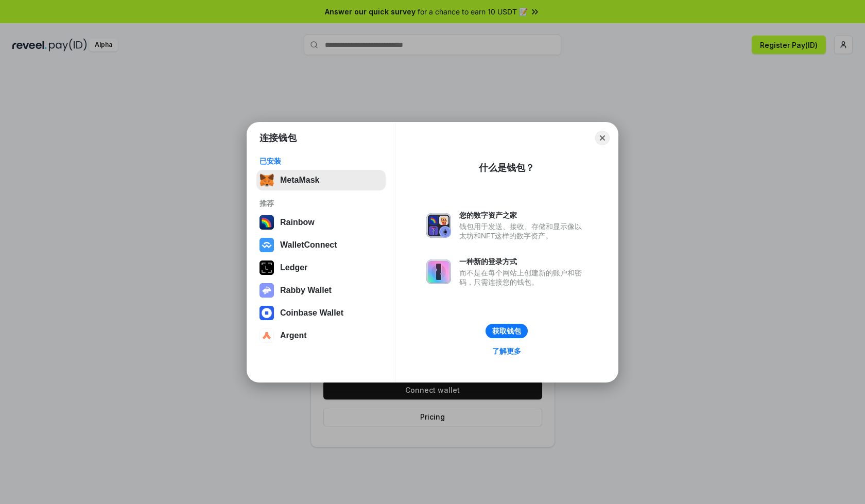  Describe the element at coordinates (523, 277) in the screenshot. I see `div: 而不是在每个网站上创建新的账户和密码，只需连接您的钱包。` at that location.